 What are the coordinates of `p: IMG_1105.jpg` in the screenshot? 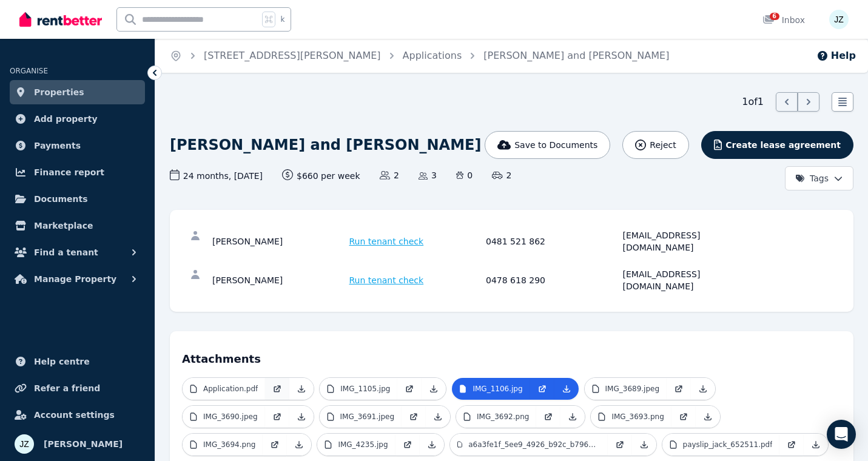 It's located at (365, 389).